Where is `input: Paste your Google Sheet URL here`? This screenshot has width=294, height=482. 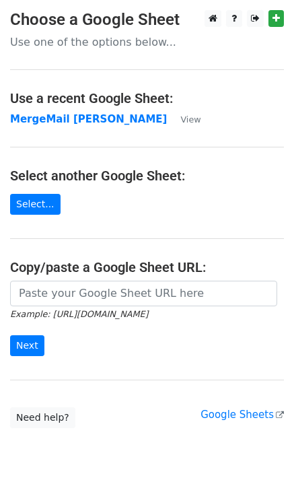
input: Paste your Google Sheet URL here is located at coordinates (143, 294).